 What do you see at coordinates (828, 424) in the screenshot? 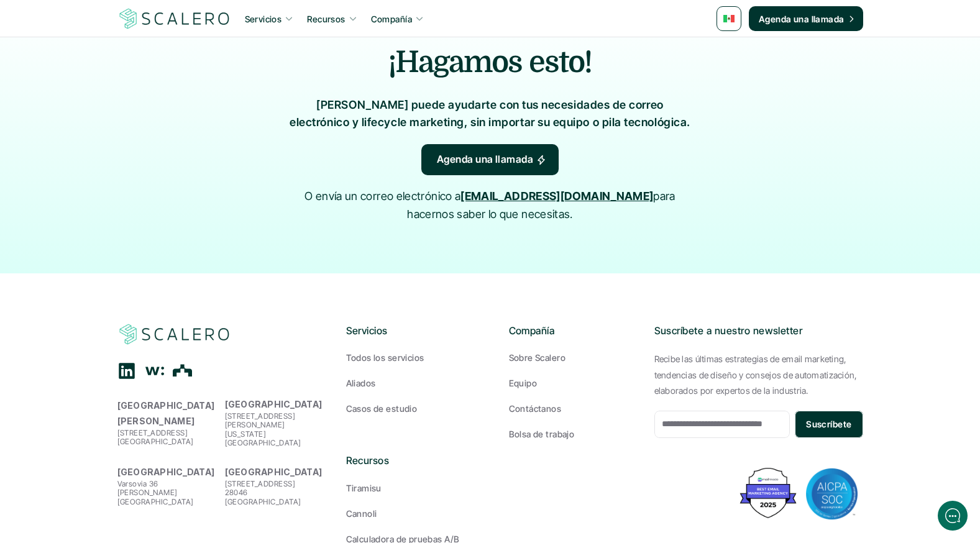
I see `button: Suscríbete` at bounding box center [828, 424].